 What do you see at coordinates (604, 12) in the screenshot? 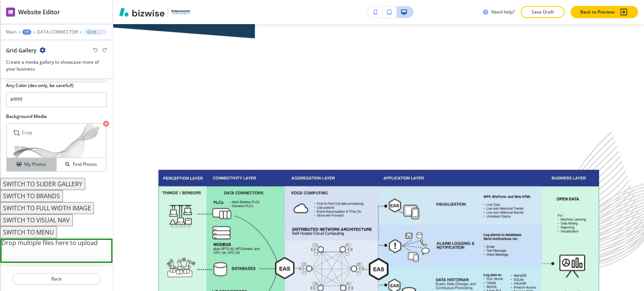
I see `button: Back to Preview` at bounding box center [604, 12].